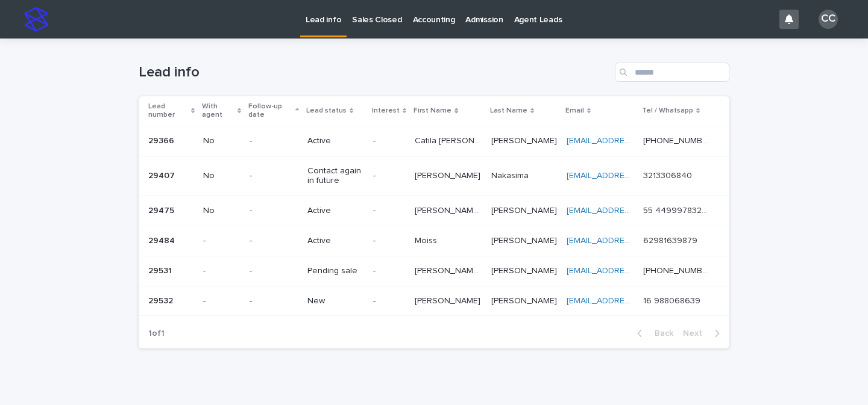  I want to click on span: Back, so click(660, 334).